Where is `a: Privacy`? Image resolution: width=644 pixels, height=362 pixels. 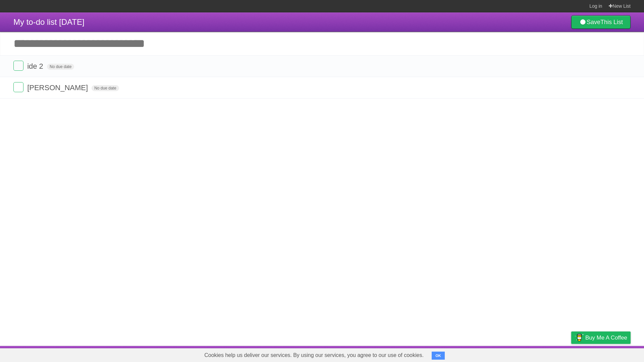 a: Privacy is located at coordinates (571, 354).